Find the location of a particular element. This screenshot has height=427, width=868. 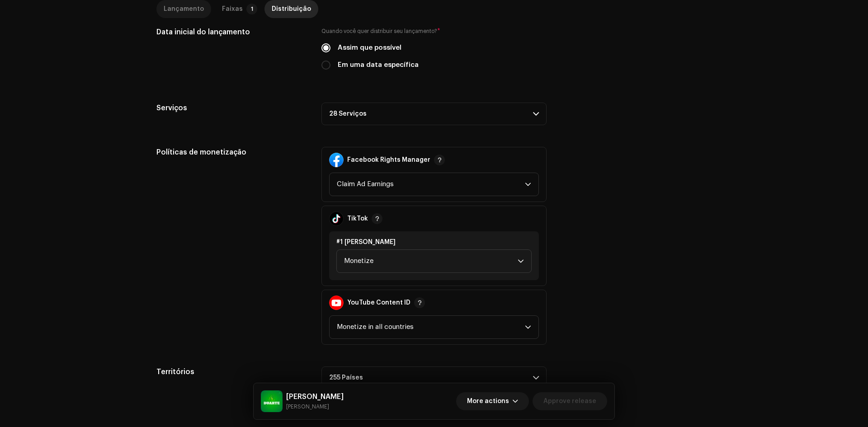

h5: Serviços is located at coordinates (231, 108).